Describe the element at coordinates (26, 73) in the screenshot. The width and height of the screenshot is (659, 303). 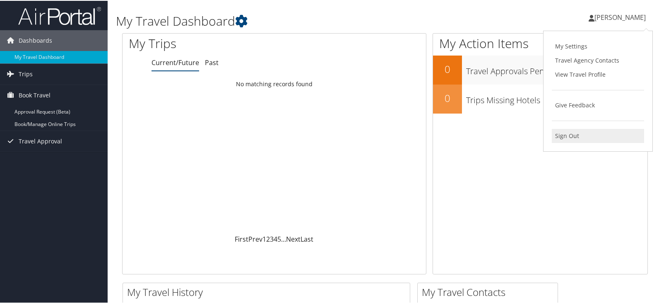
I see `span: Trips` at that location.